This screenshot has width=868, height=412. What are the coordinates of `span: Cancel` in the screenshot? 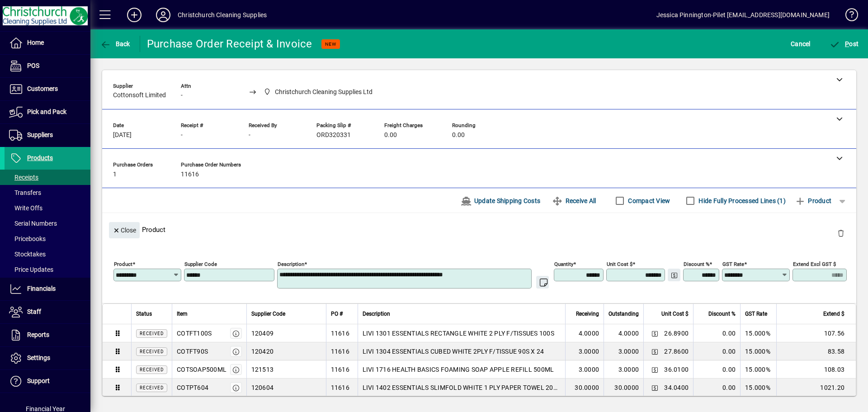 It's located at (801, 44).